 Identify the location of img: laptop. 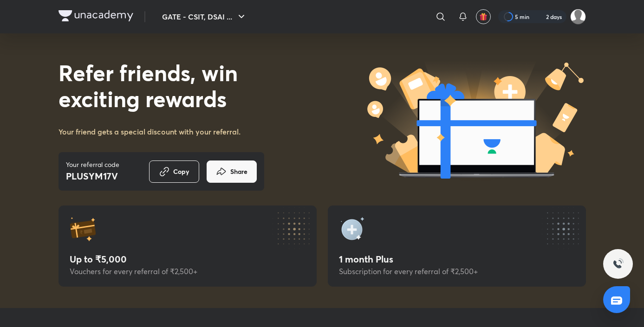
(475, 120).